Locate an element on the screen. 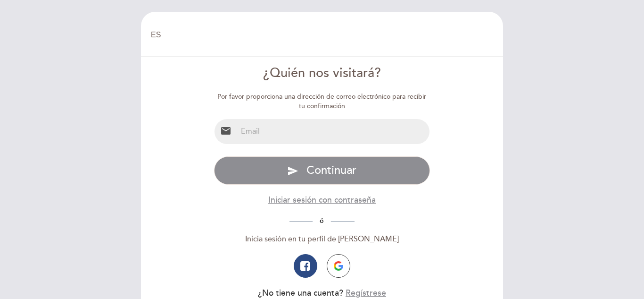 This screenshot has width=644, height=299. span: ¿No tiene una cuenta? is located at coordinates (300, 293).